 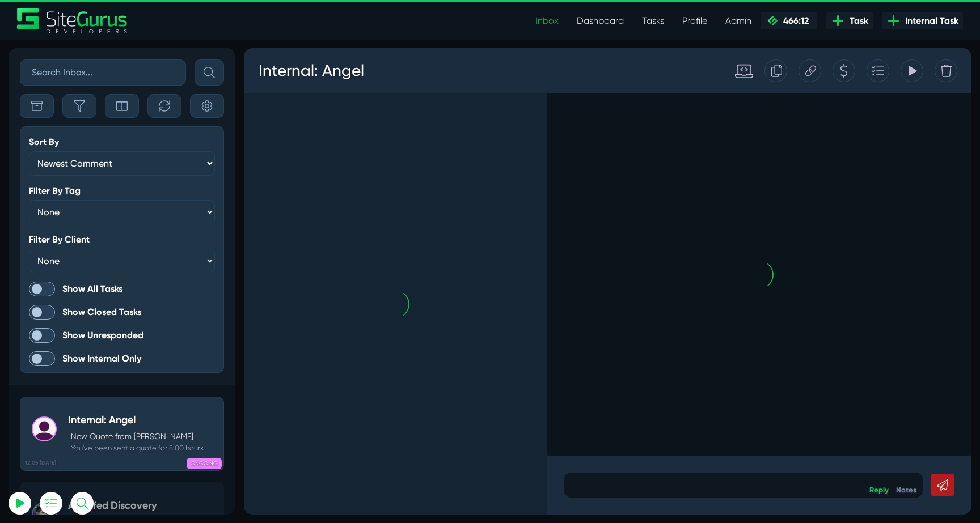 What do you see at coordinates (55, 191) in the screenshot?
I see `label: Filter By Tag` at bounding box center [55, 191].